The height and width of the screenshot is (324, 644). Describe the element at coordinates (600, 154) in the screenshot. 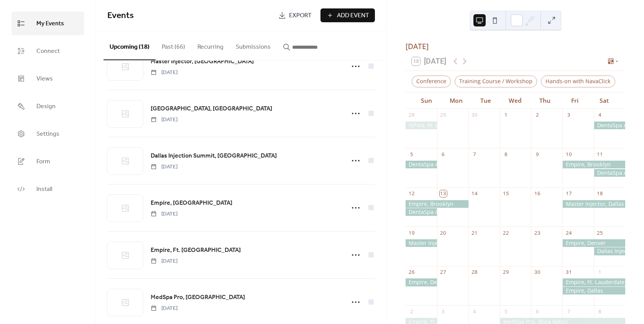

I see `div: 11` at that location.